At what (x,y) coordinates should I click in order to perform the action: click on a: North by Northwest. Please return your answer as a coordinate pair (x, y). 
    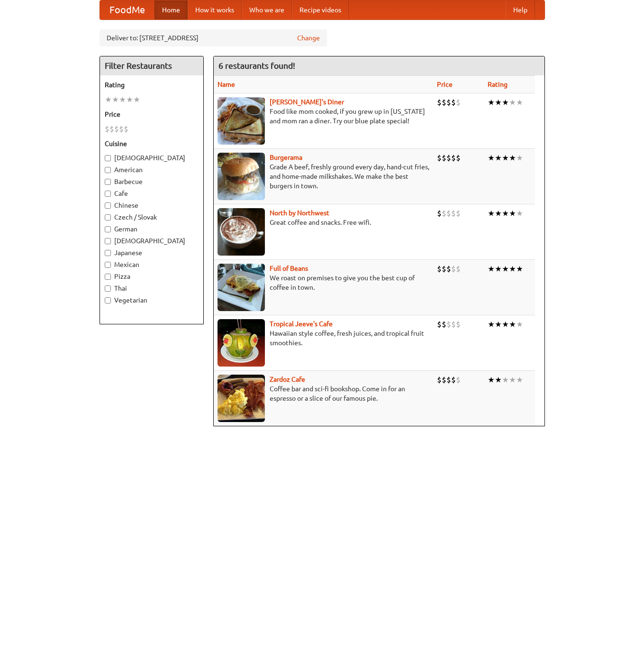
    Looking at the image, I should click on (300, 213).